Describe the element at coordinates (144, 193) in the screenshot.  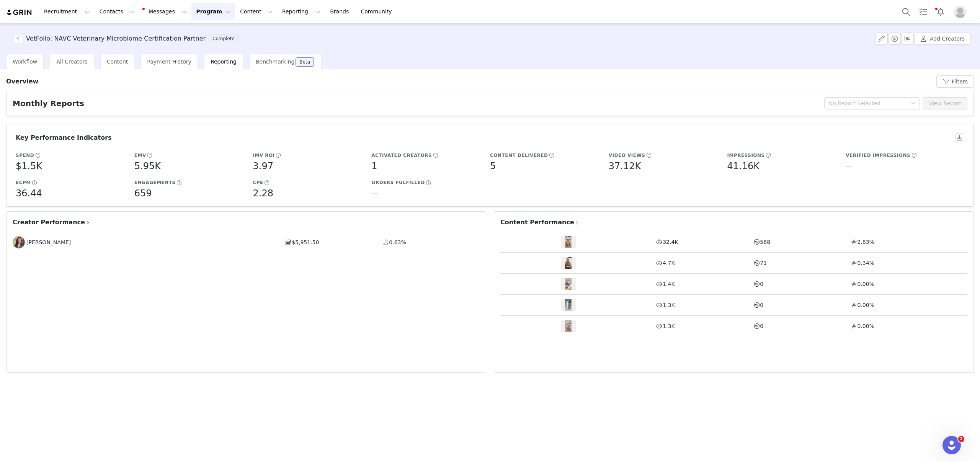
I see `h5: 659` at that location.